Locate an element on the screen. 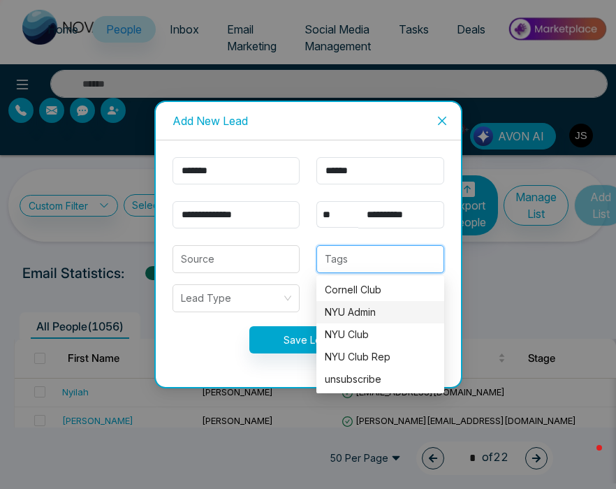 This screenshot has width=616, height=489. div: unsubscribe is located at coordinates (380, 379).